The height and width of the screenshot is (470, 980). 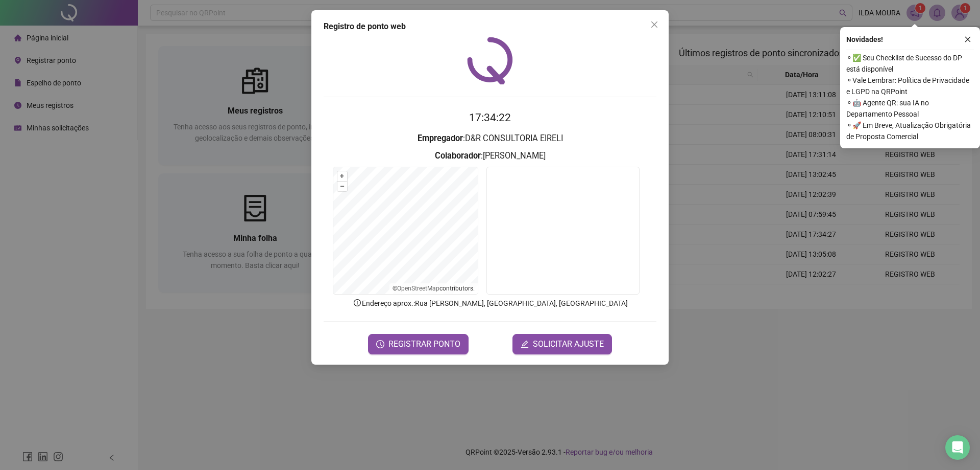 I want to click on strong: Colaborador, so click(x=458, y=156).